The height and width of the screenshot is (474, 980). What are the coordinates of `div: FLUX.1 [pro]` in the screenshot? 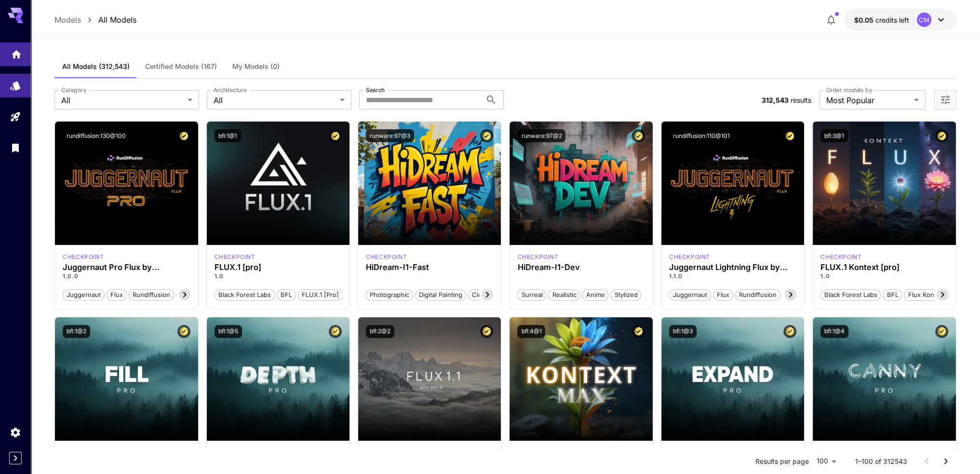 It's located at (279, 267).